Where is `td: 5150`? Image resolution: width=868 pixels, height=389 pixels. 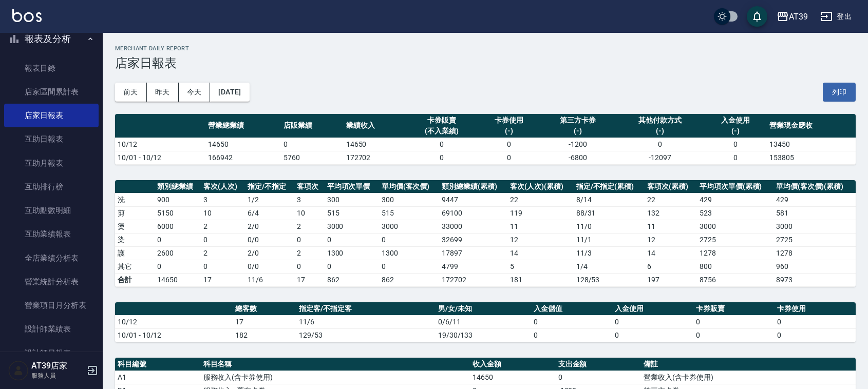
td: 5150 is located at coordinates (178, 213).